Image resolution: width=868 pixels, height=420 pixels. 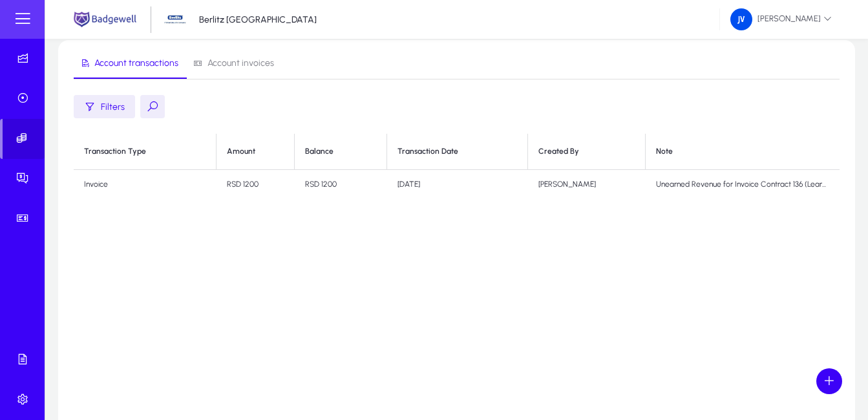 What do you see at coordinates (104, 19) in the screenshot?
I see `img: main.png` at bounding box center [104, 19].